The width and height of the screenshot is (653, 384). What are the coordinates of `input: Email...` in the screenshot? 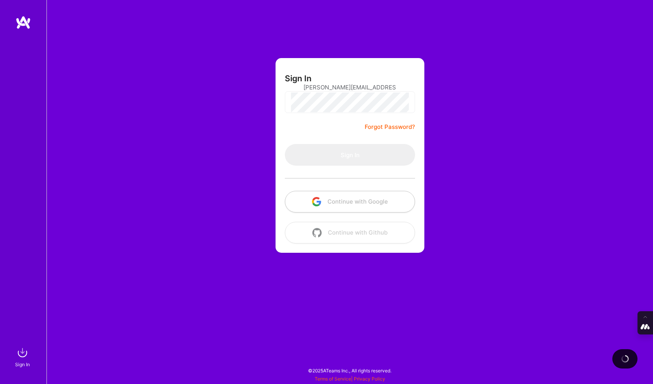 It's located at (350, 87).